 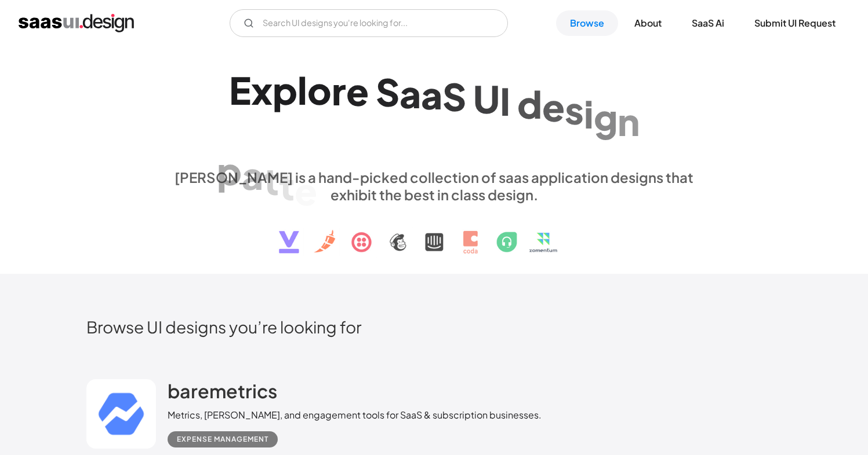 What do you see at coordinates (369, 23) in the screenshot?
I see `input: Search UI designs you're looking for...` at bounding box center [369, 23].